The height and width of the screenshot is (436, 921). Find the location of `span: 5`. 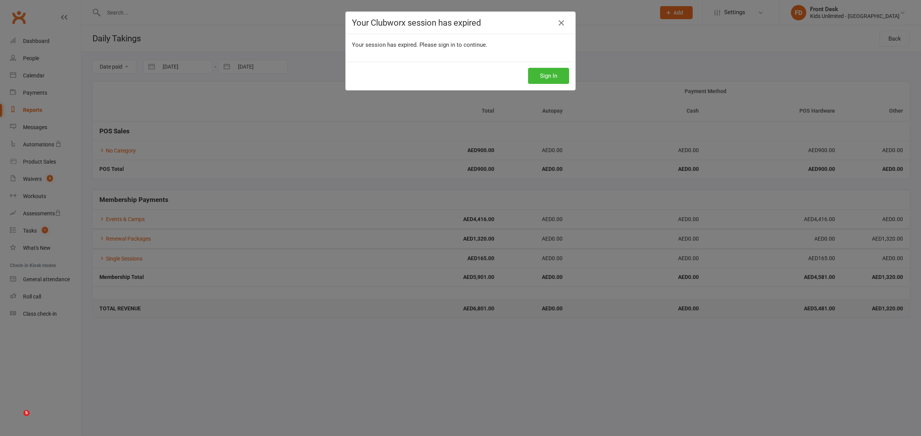

span: 5 is located at coordinates (26, 413).